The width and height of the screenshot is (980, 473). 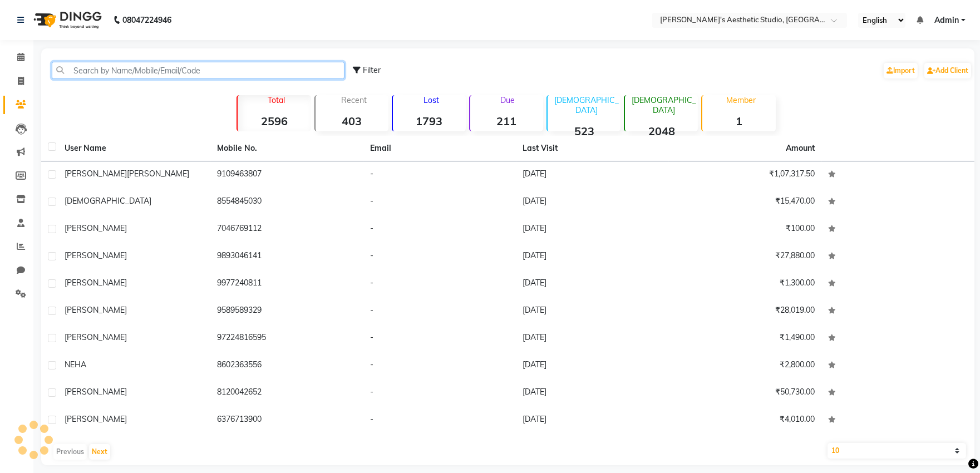 What do you see at coordinates (432, 100) in the screenshot?
I see `p: Lost` at bounding box center [432, 100].